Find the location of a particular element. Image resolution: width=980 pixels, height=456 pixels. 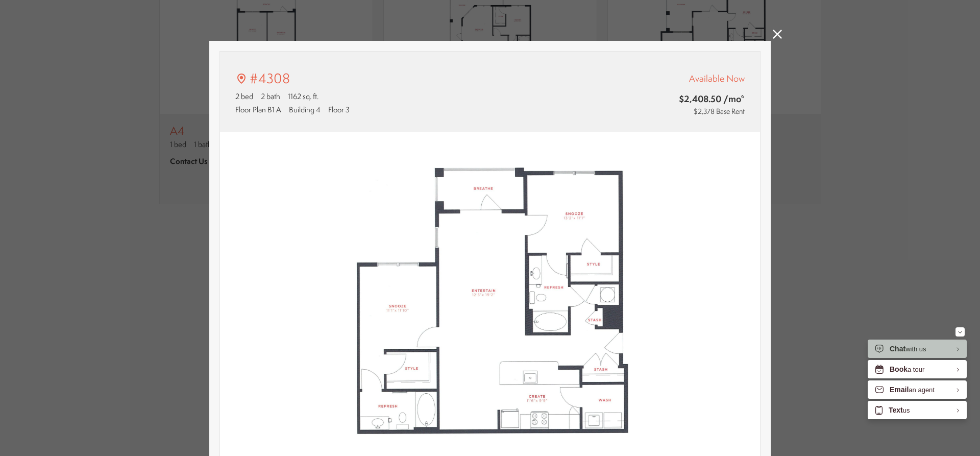

span: Building 4 is located at coordinates (305, 109).